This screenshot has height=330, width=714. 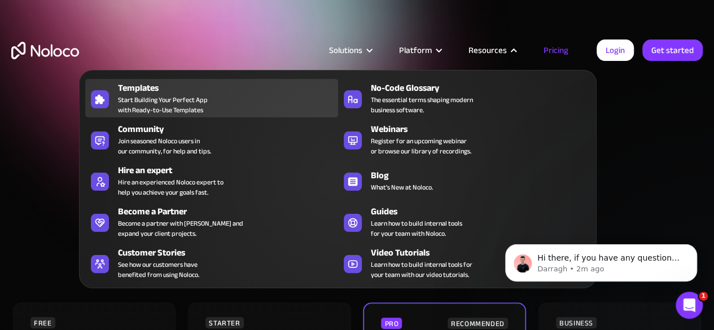 I want to click on nav: Resources, so click(x=337, y=171).